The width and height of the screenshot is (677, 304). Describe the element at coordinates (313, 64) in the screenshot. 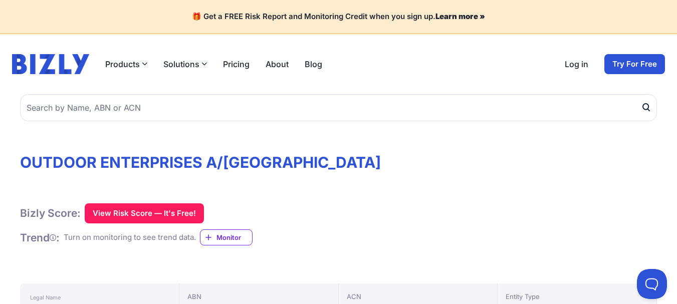

I see `a: Blog` at that location.